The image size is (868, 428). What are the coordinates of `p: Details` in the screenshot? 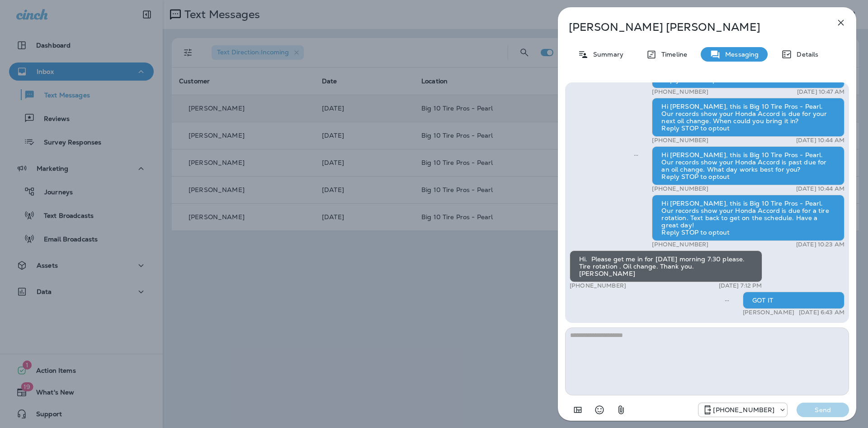 It's located at (806, 55).